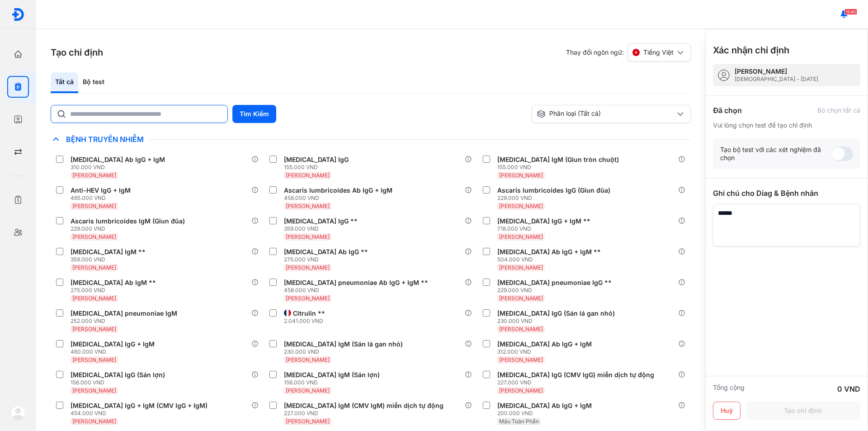  Describe the element at coordinates (787, 193) in the screenshot. I see `div: Ghi chú cho Diag & Bệnh nhân` at that location.